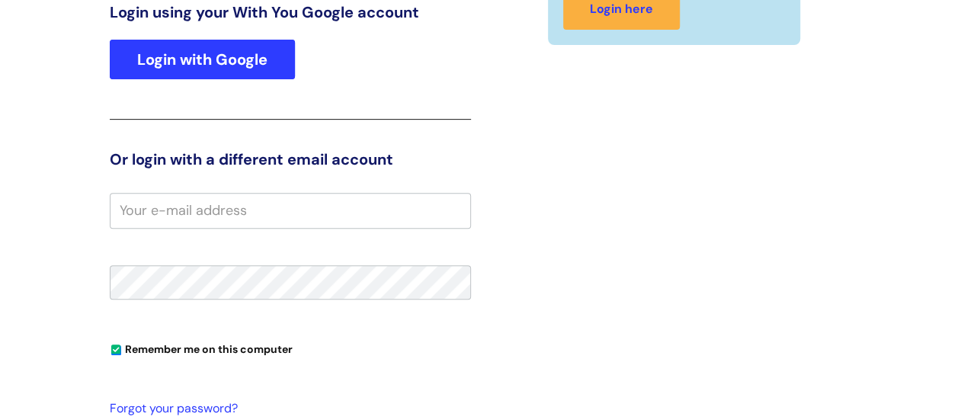 The image size is (964, 420). What do you see at coordinates (116, 350) in the screenshot?
I see `input: Remember me on this computer` at bounding box center [116, 350].